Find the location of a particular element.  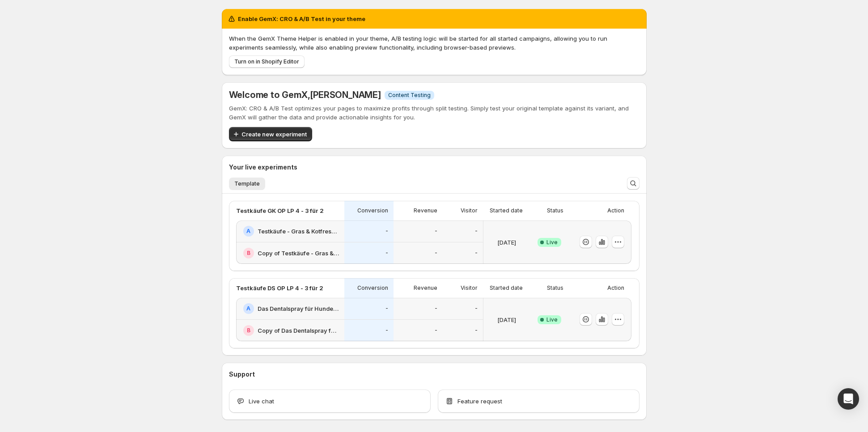

p: Testkäufe GK OP LP 4 - 3 für 2 is located at coordinates (280, 210).